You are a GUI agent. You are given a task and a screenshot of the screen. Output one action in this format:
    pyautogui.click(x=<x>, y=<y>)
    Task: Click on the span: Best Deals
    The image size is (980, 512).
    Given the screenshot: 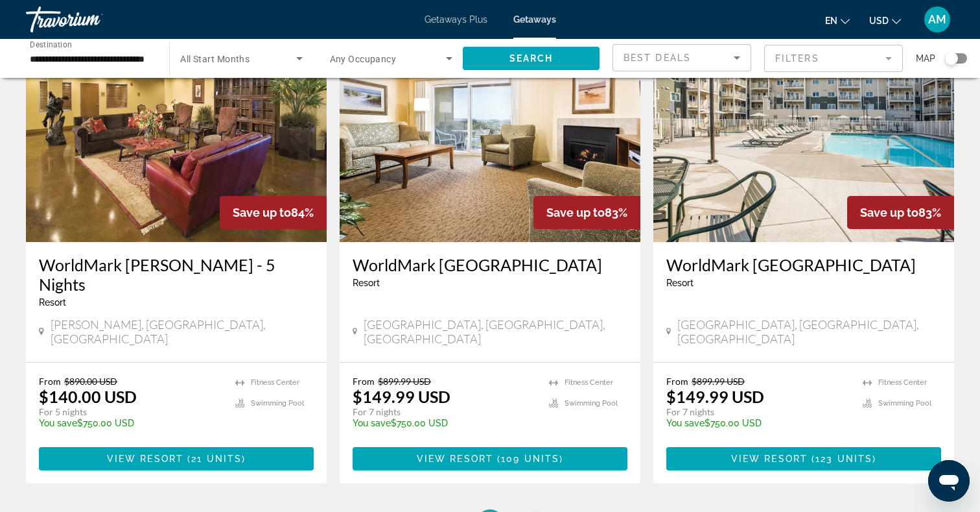 What is the action you would take?
    pyautogui.click(x=657, y=57)
    